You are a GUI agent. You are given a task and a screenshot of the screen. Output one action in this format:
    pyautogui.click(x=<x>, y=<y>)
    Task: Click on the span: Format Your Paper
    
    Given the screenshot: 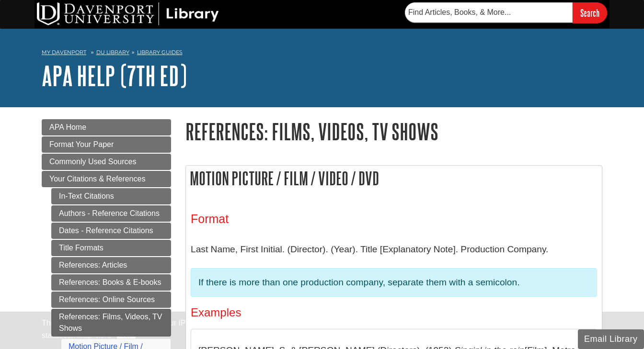 What is the action you would take?
    pyautogui.click(x=82, y=144)
    